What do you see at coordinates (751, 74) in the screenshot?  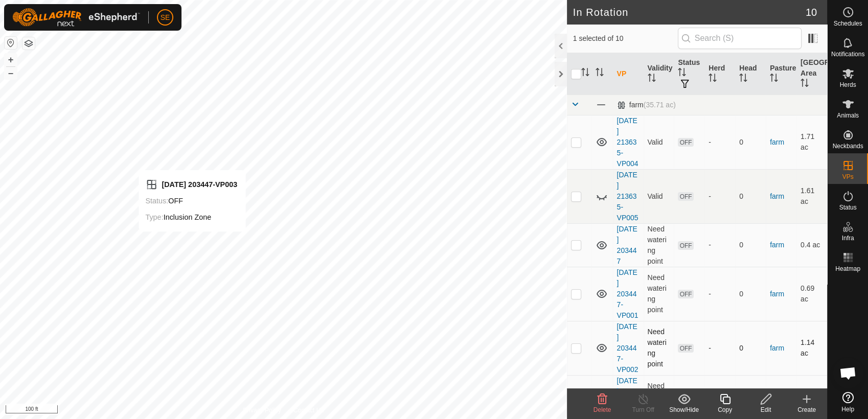 I see `th: Head` at bounding box center [751, 74].